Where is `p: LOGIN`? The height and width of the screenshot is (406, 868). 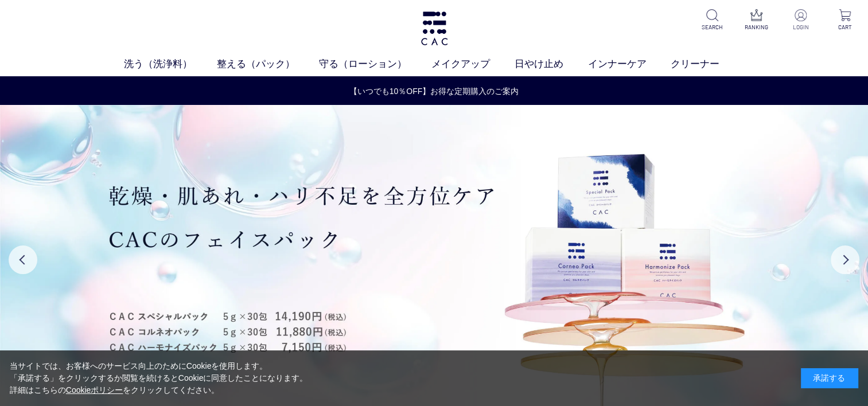 p: LOGIN is located at coordinates (800, 27).